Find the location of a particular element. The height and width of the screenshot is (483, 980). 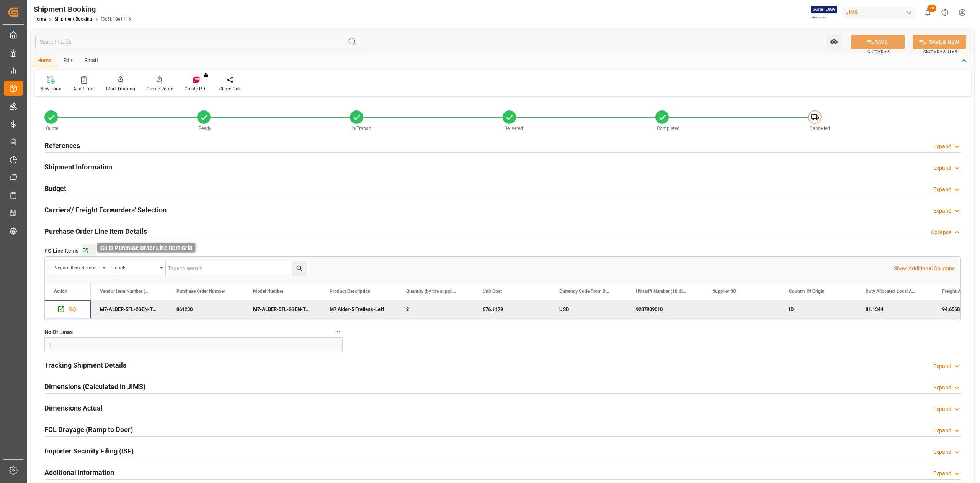

span: Model Number is located at coordinates (268, 291).